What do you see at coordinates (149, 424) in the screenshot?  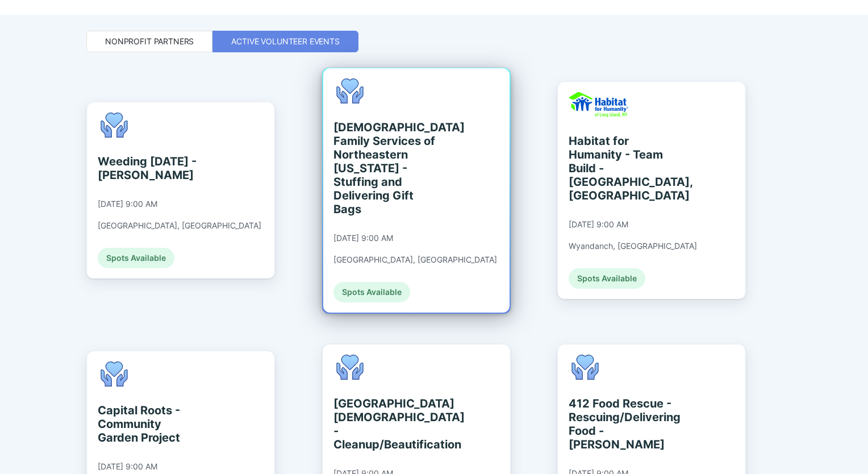 I see `div: Capital Roots - Community Garden Project` at bounding box center [149, 424].